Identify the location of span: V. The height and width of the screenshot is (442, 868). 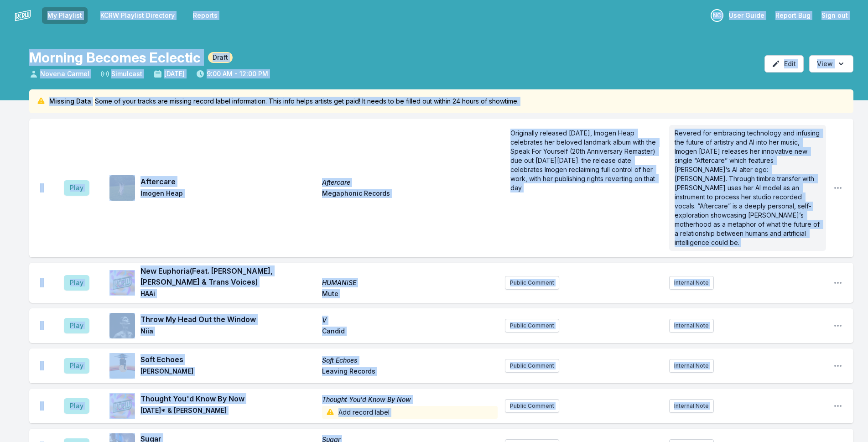
(410, 320).